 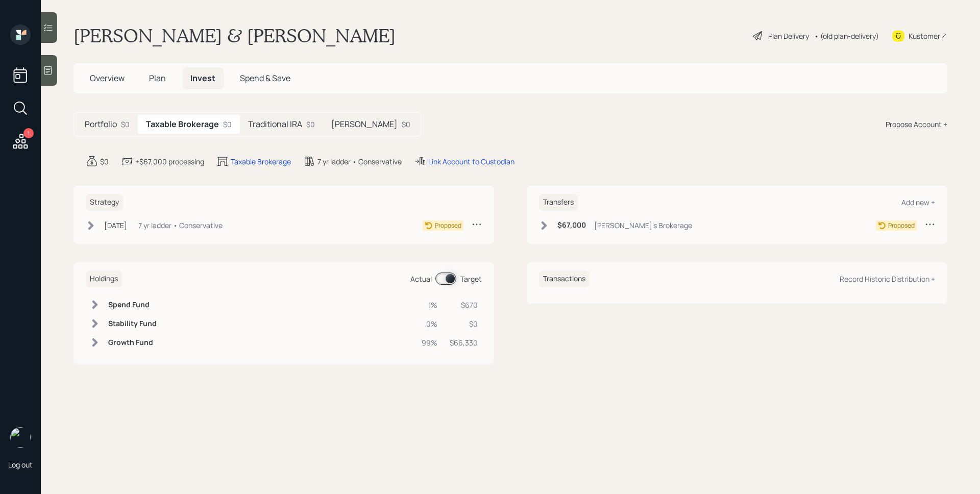 I want to click on h6: Transactions, so click(x=564, y=278).